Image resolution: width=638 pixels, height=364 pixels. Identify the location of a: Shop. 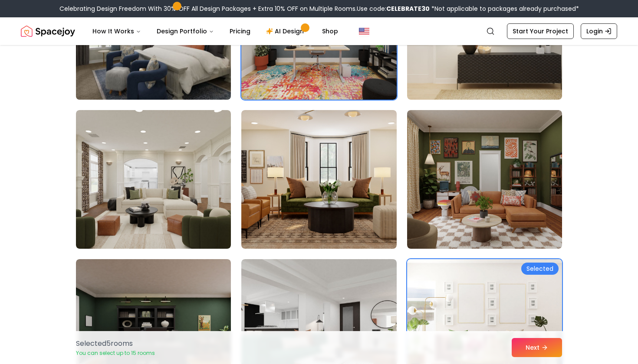
(330, 32).